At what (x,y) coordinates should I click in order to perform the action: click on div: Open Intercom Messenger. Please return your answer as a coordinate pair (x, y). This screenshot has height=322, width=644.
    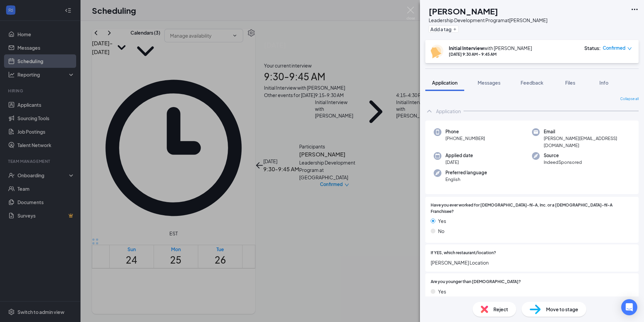
    Looking at the image, I should click on (630, 308).